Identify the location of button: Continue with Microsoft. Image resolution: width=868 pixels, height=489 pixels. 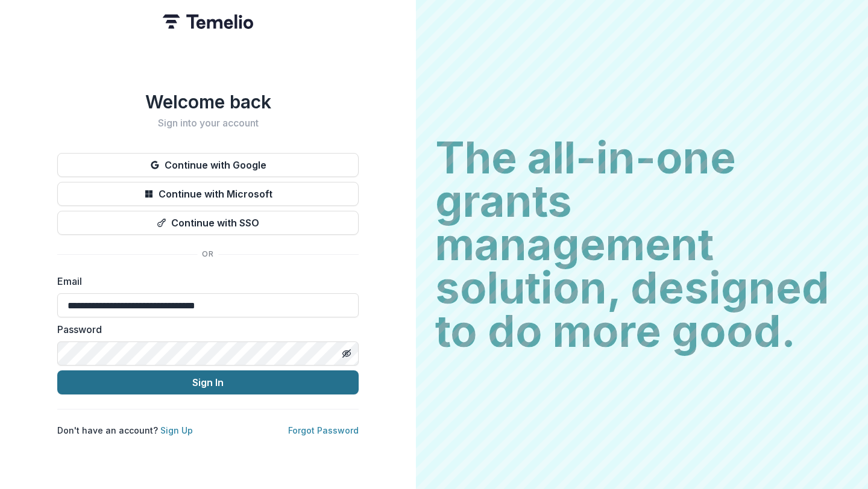
(208, 194).